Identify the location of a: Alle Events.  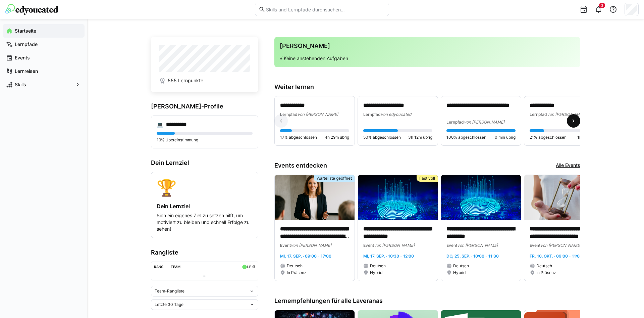
(568, 165).